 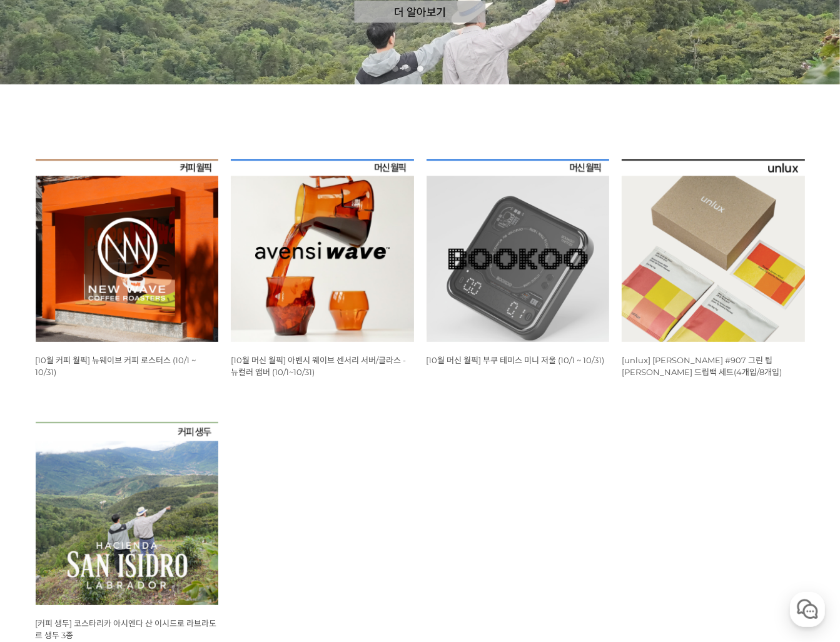 I want to click on a: 1, so click(x=395, y=69).